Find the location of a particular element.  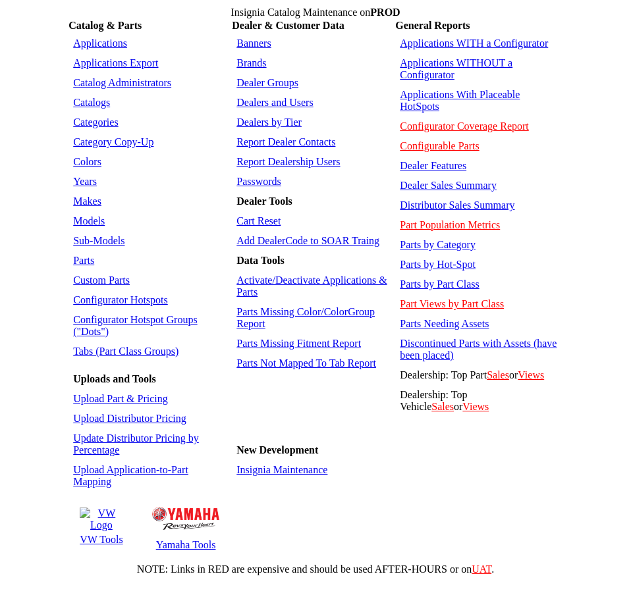

a: Tabs (Part Class Groups) is located at coordinates (126, 351).